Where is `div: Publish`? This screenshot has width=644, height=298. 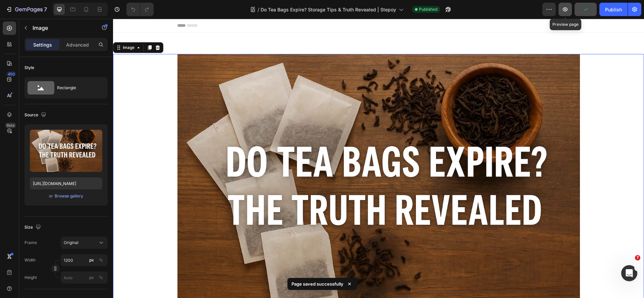 div: Publish is located at coordinates (613, 9).